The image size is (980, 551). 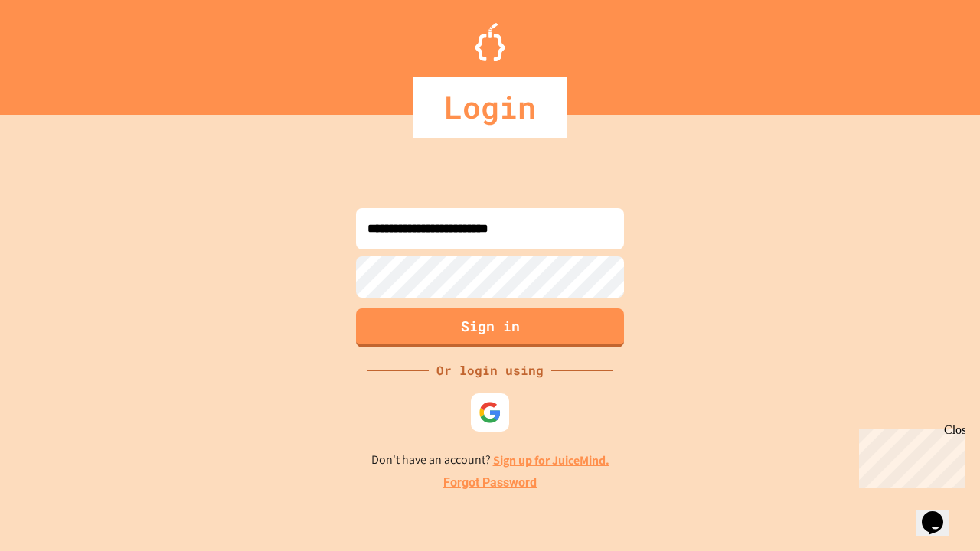 What do you see at coordinates (490, 42) in the screenshot?
I see `img: Logo.svg` at bounding box center [490, 42].